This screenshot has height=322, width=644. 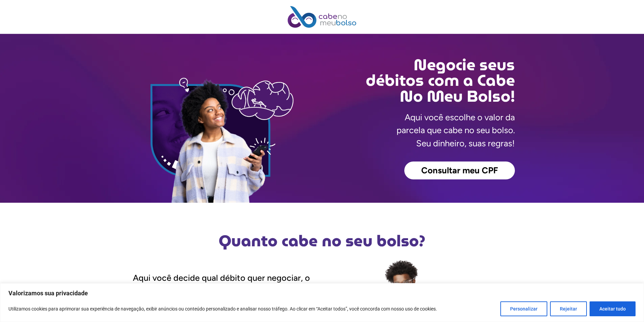 I want to click on p: Aqui você decide qual débito quer negociar, o valor da parcela que cabe no seu bolso e a melhor d..., so click(x=227, y=291).